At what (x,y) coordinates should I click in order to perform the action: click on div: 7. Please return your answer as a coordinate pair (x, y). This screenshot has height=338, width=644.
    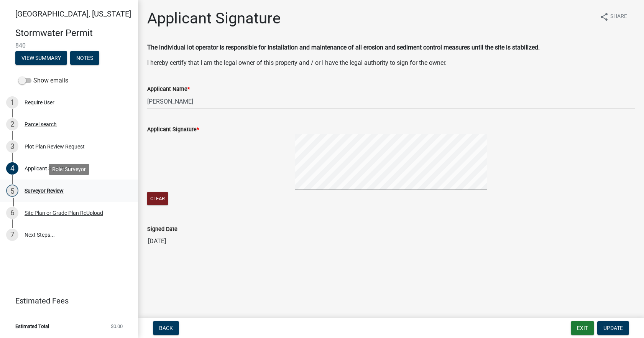
    Looking at the image, I should click on (13, 235).